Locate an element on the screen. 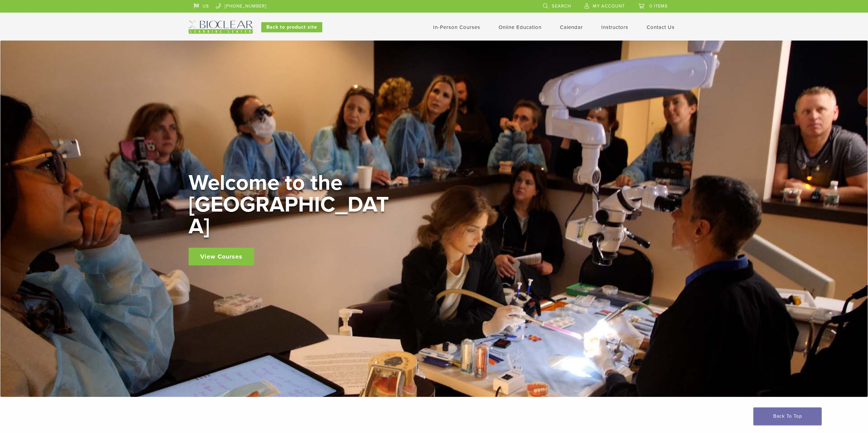 The image size is (868, 433). a: Contact Us is located at coordinates (660, 27).